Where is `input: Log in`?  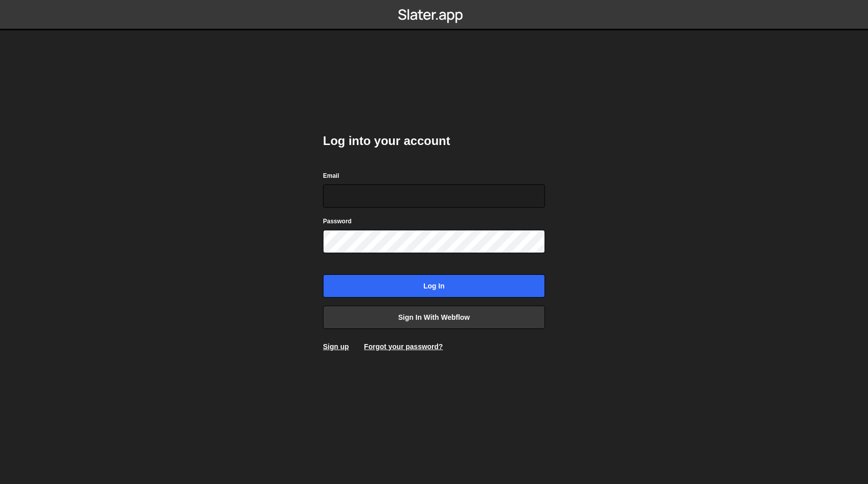
input: Log in is located at coordinates (434, 286).